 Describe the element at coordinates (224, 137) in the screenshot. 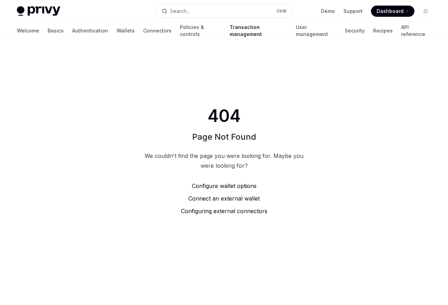

I see `h1: Page Not Found` at that location.